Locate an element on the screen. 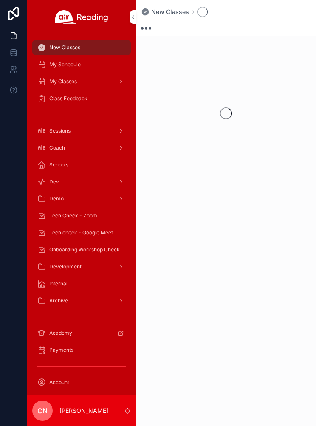  span: Tech check - Google Meet is located at coordinates (81, 233).